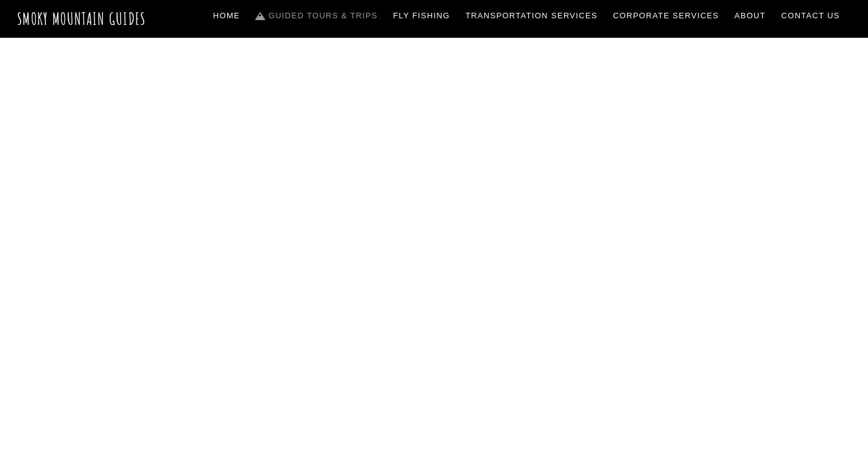  Describe the element at coordinates (227, 16) in the screenshot. I see `a: Home` at that location.